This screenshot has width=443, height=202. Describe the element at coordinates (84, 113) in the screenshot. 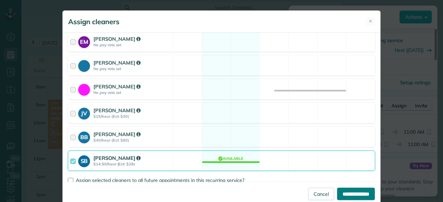

I see `strong: JV` at that location.